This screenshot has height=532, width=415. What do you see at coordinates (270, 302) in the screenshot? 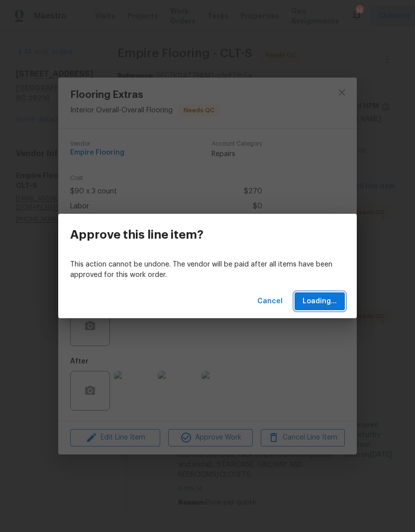
I see `span: Cancel` at bounding box center [270, 302].